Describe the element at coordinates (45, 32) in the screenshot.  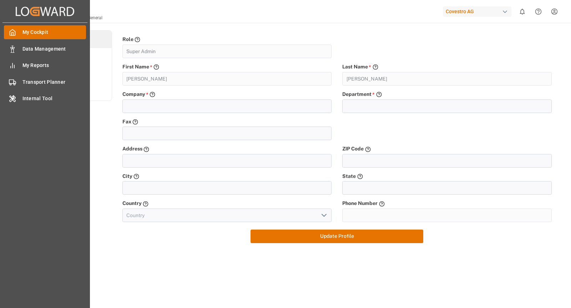
I see `a: My Cockpit` at that location.